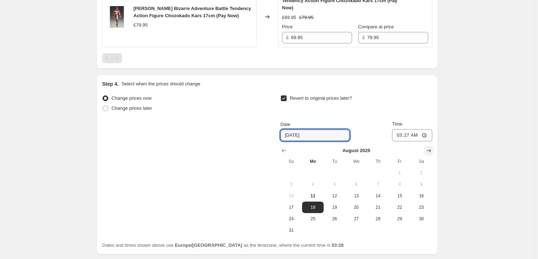 The height and width of the screenshot is (259, 538). I want to click on button: Wednesday August 13 2025, so click(356, 196).